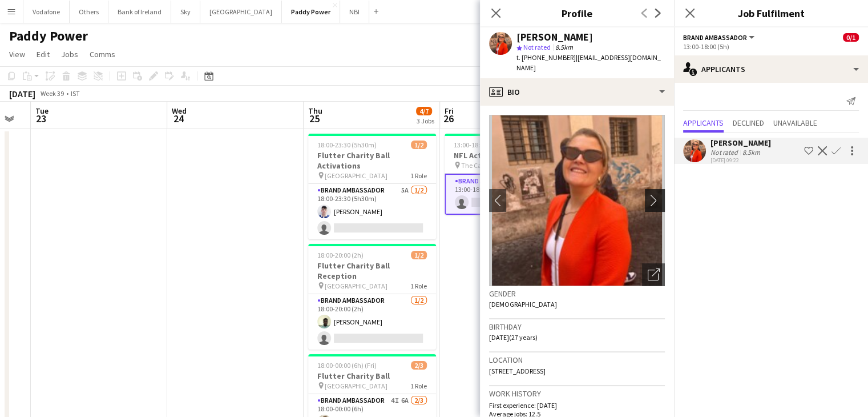 The height and width of the screenshot is (417, 868). I want to click on a: View, so click(17, 54).